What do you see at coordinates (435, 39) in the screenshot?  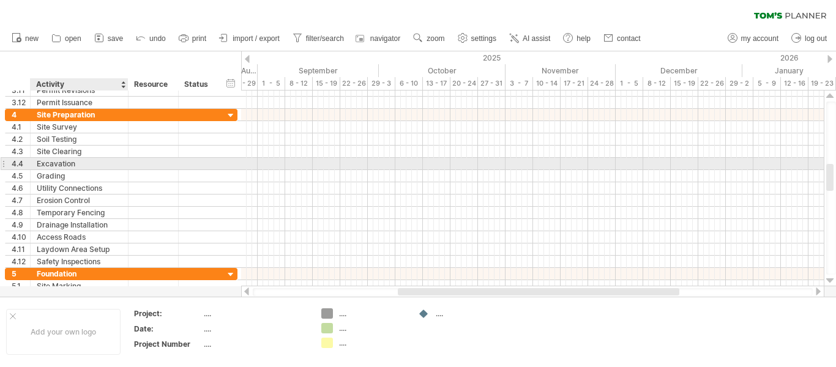 I see `span: zoom` at bounding box center [435, 39].